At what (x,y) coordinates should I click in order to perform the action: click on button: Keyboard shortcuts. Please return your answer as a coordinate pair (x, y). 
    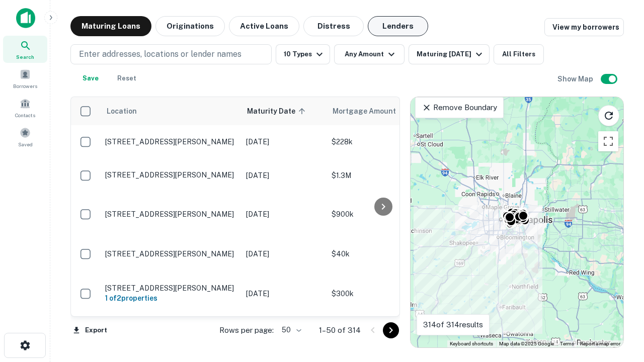
    Looking at the image, I should click on (471, 344).